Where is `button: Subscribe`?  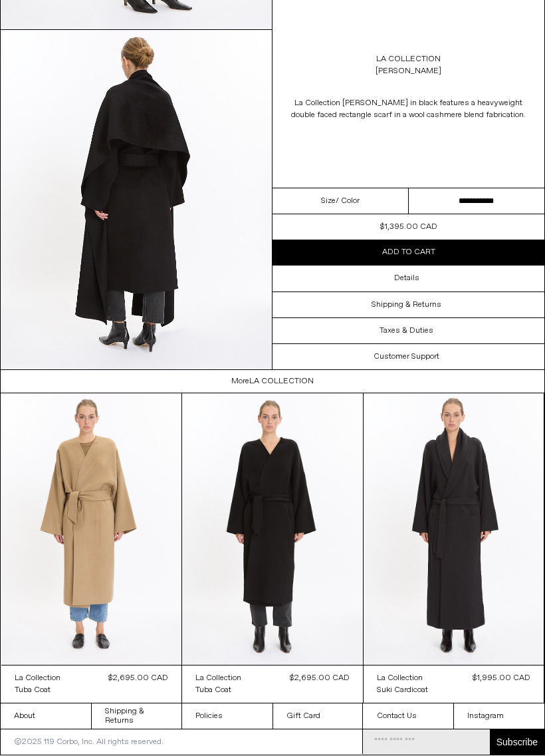
button: Subscribe is located at coordinates (517, 742).